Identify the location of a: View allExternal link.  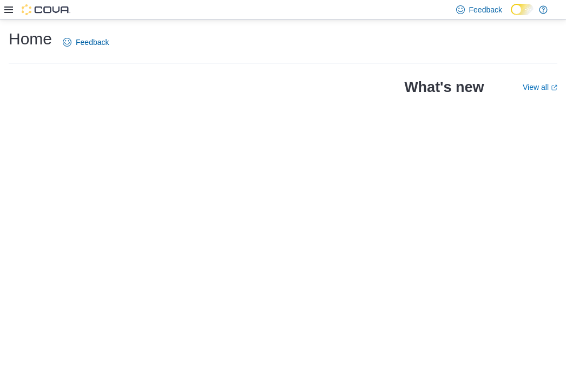
(540, 87).